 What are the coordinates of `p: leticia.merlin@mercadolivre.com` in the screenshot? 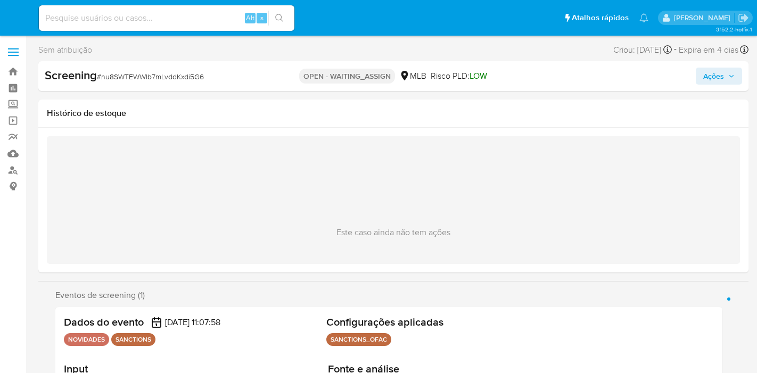 It's located at (704, 18).